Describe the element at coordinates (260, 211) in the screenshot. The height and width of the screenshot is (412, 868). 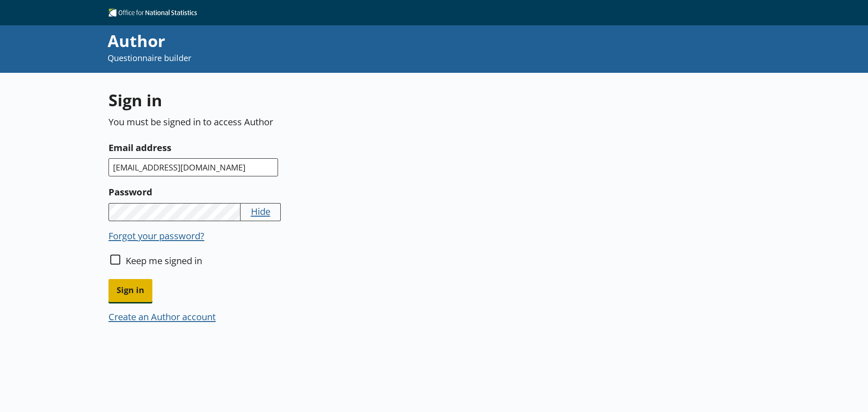
I see `button: Hide` at that location.